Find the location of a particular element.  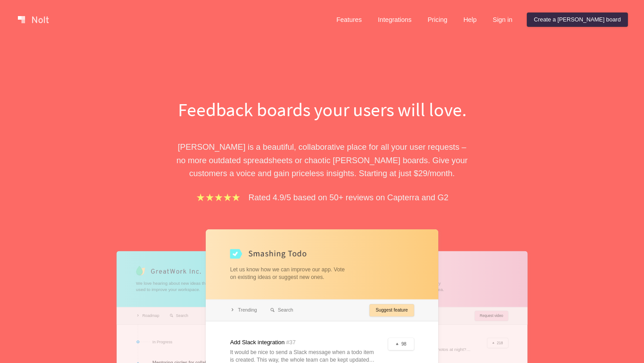

img: stars.b067e34983.png is located at coordinates (218, 197).